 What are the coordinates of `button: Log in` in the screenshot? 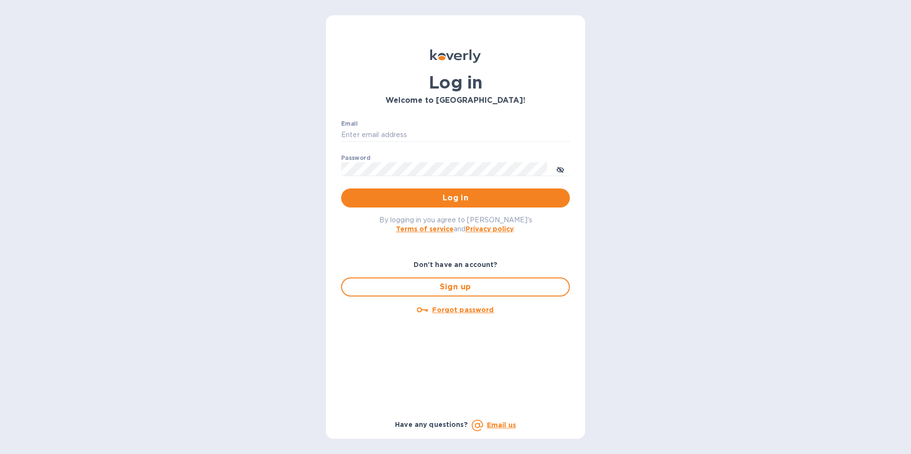 It's located at (455, 198).